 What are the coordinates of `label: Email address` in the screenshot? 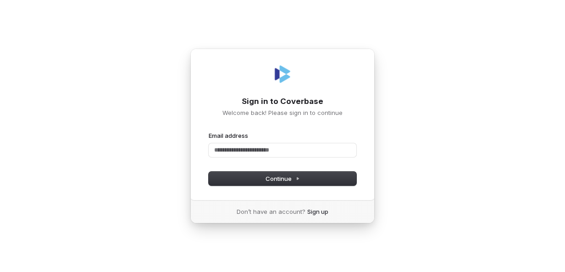 It's located at (228, 136).